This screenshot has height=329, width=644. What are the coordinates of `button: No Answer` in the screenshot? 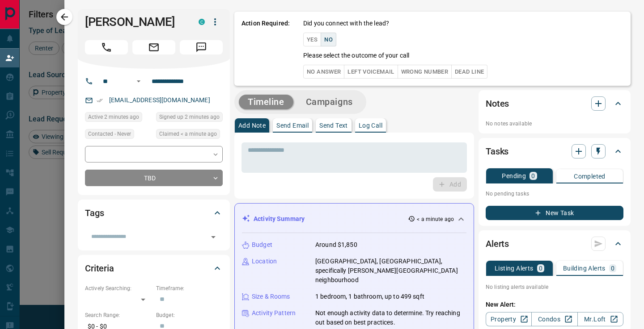 It's located at (324, 71).